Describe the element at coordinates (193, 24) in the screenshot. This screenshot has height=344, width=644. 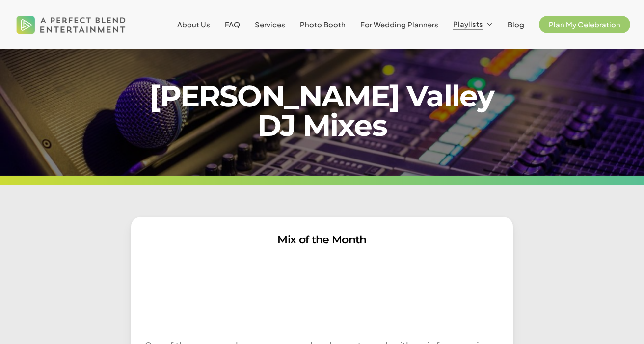
I see `span: About Us` at that location.